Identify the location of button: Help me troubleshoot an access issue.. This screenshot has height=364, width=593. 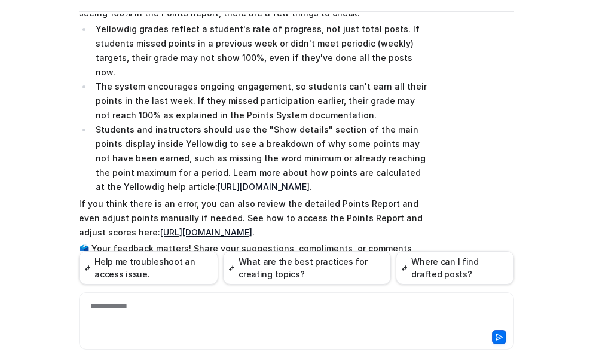
(148, 267).